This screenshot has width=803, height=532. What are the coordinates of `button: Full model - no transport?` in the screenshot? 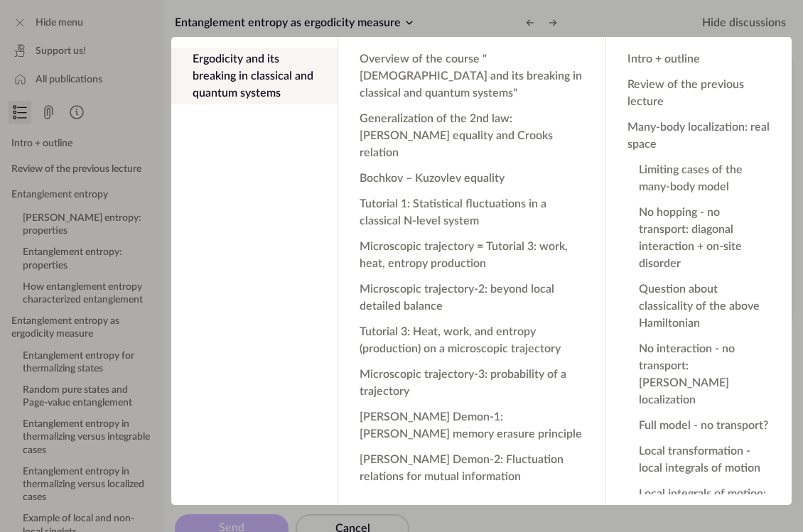 It's located at (698, 425).